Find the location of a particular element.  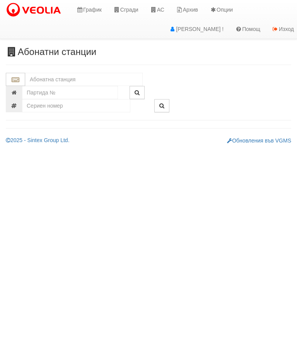

input: Сериен номер is located at coordinates (76, 106).